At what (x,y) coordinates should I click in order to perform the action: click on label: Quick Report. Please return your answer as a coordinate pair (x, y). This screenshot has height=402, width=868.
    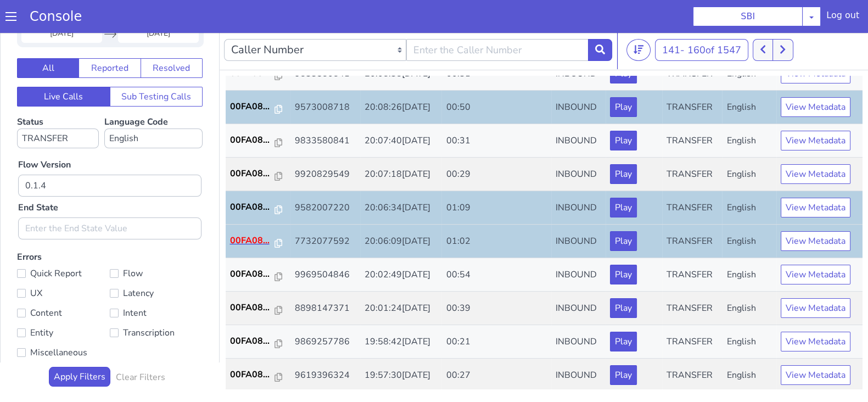
    Looking at the image, I should click on (63, 243).